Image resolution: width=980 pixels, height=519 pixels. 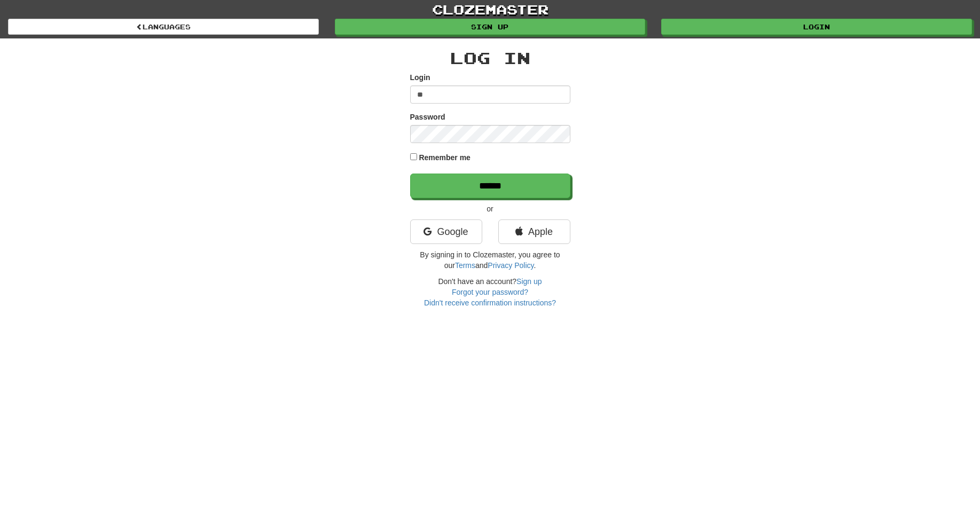 I want to click on a: Languages, so click(x=163, y=27).